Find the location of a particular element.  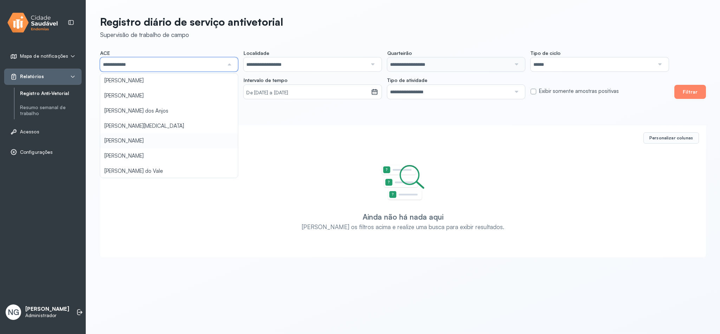

button: Personalizar colunas is located at coordinates (671, 138).